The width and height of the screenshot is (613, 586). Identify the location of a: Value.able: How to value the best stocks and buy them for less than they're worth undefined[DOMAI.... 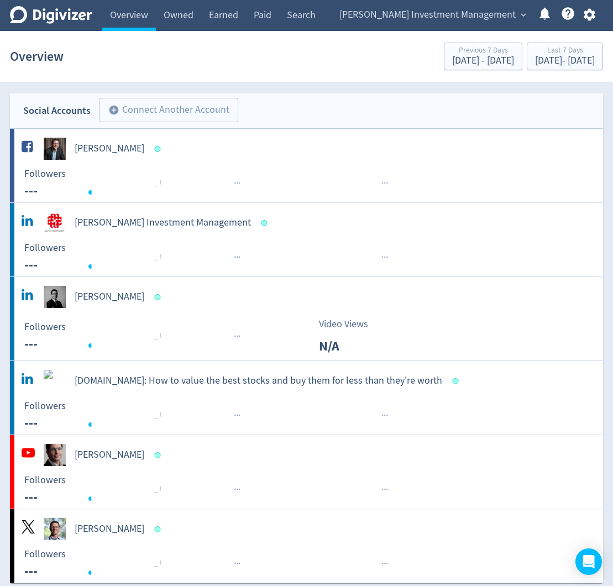
(306, 397).